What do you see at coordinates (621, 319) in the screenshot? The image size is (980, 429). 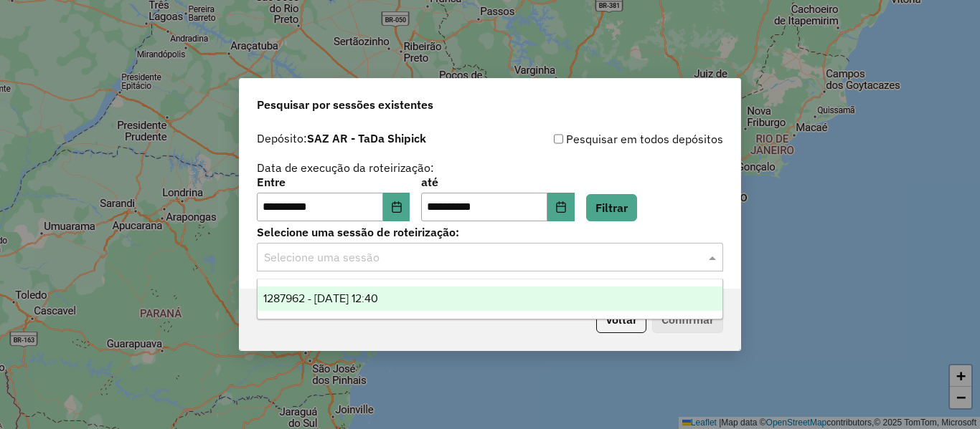 I see `button: Voltar` at bounding box center [621, 319].